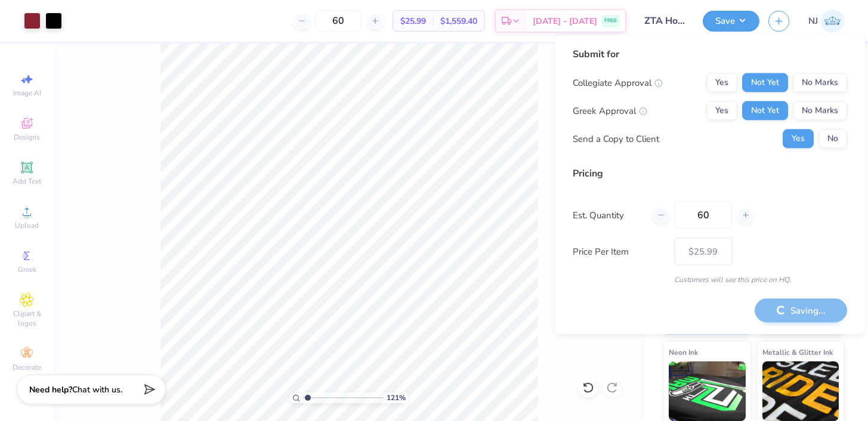  Describe the element at coordinates (664, 21) in the screenshot. I see `input: Untitled Design` at that location.